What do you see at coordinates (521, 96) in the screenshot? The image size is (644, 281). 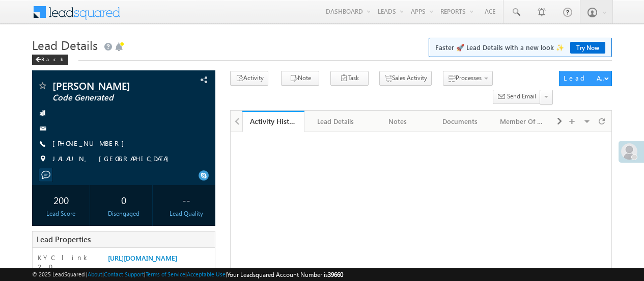 I see `span: Send Email` at bounding box center [521, 96].